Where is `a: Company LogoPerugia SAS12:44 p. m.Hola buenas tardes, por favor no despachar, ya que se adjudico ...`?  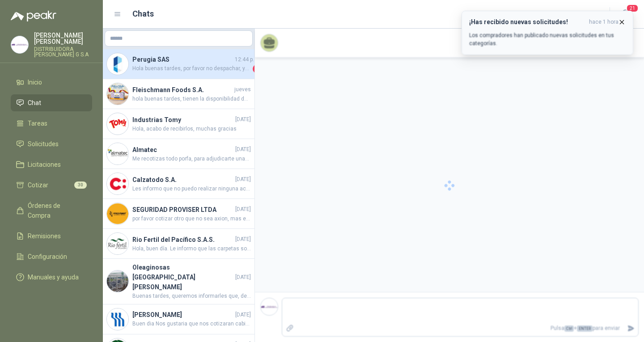
a: Company LogoPerugia SAS12:44 p. m.Hola buenas tardes, por favor no despachar, ya que se adjudico ... is located at coordinates (179, 64).